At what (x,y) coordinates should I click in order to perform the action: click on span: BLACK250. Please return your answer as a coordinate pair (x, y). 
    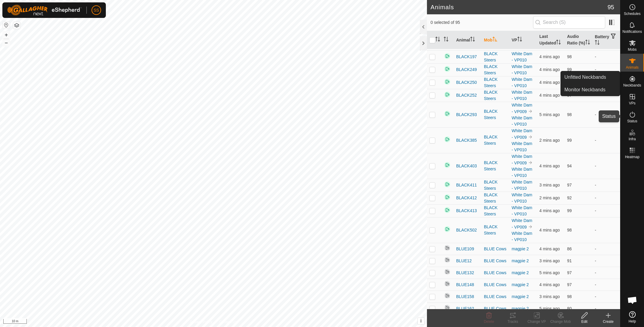
    Looking at the image, I should click on (467, 83).